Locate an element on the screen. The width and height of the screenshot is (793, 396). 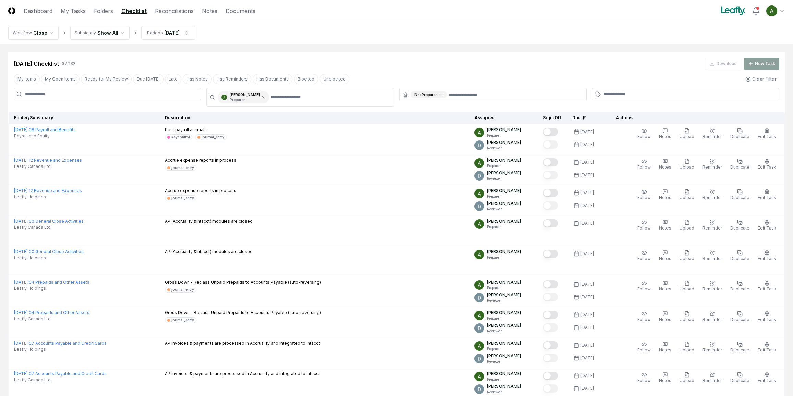
a: Documents is located at coordinates (240, 11).